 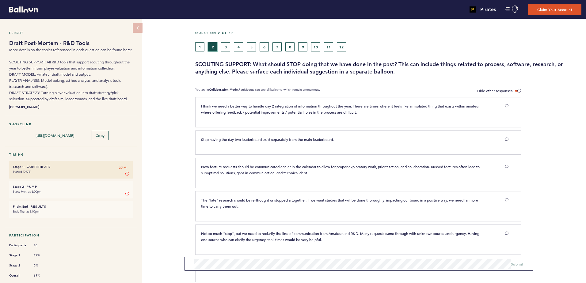 I want to click on button: Claim Your Account, so click(x=554, y=9).